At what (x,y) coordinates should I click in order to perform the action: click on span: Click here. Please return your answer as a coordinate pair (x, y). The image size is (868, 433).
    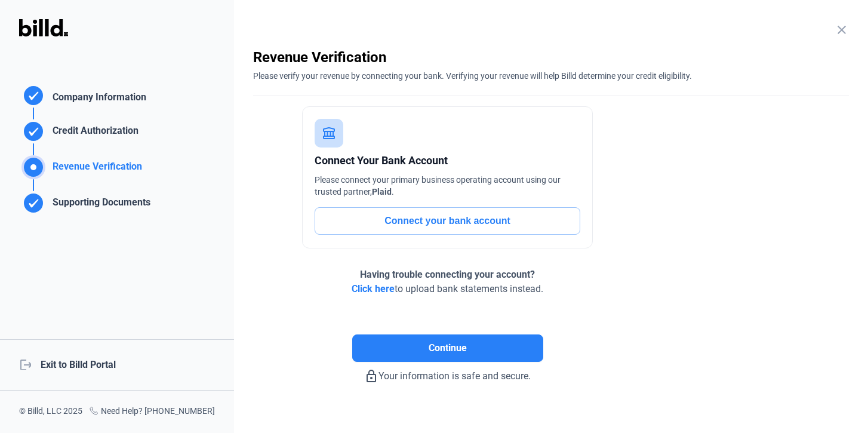
    Looking at the image, I should click on (373, 288).